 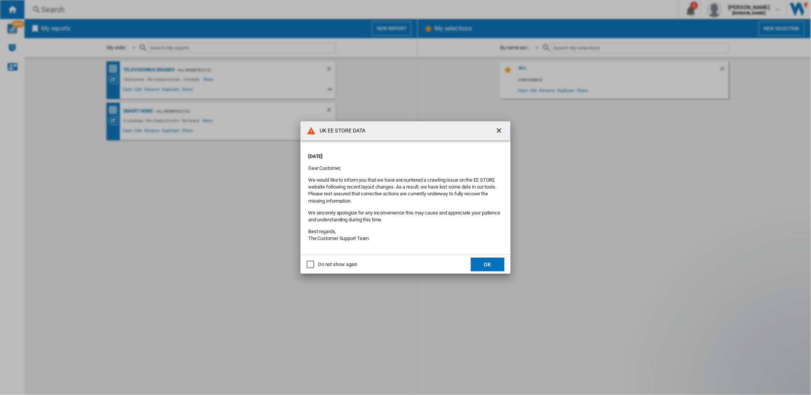 I want to click on md-checkbox: Do not show again, so click(x=332, y=265).